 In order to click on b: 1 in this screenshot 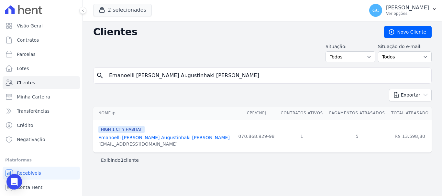, I will do `click(122, 161)`.